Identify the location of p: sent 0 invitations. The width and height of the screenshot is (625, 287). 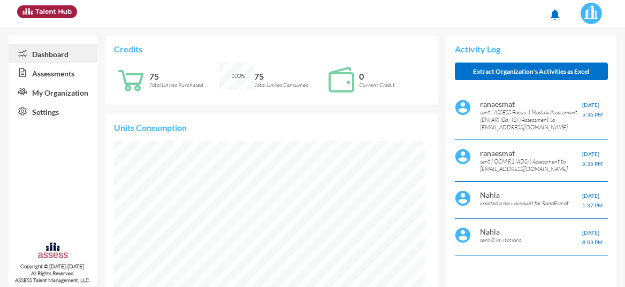
(531, 240).